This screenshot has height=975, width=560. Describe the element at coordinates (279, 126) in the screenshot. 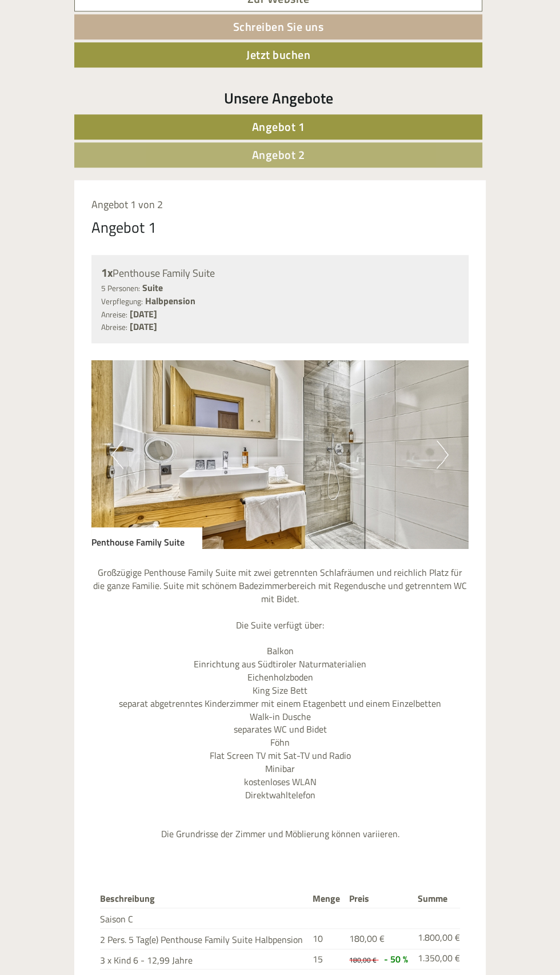

I see `span: Angebot 1` at that location.